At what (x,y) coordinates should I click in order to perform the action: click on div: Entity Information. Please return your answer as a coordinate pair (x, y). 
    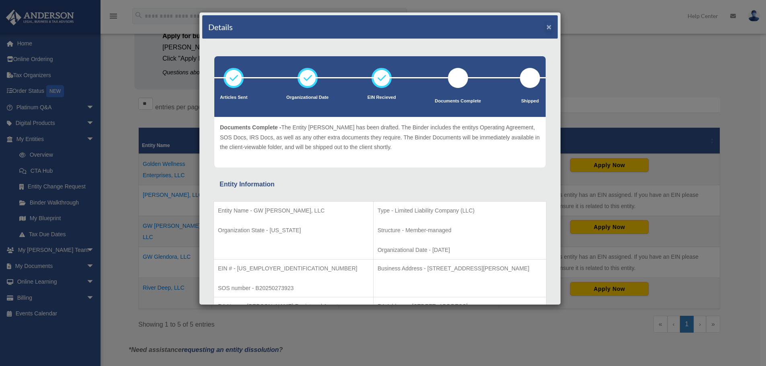
    Looking at the image, I should click on (380, 185).